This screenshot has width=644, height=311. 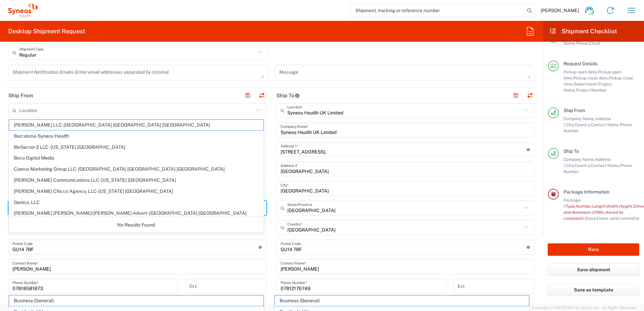 I want to click on span: Type,, so click(x=571, y=206).